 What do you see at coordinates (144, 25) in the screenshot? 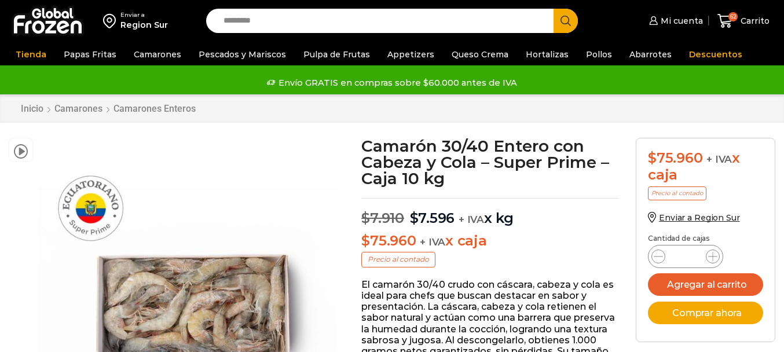
I see `div: Region Sur` at bounding box center [144, 25].